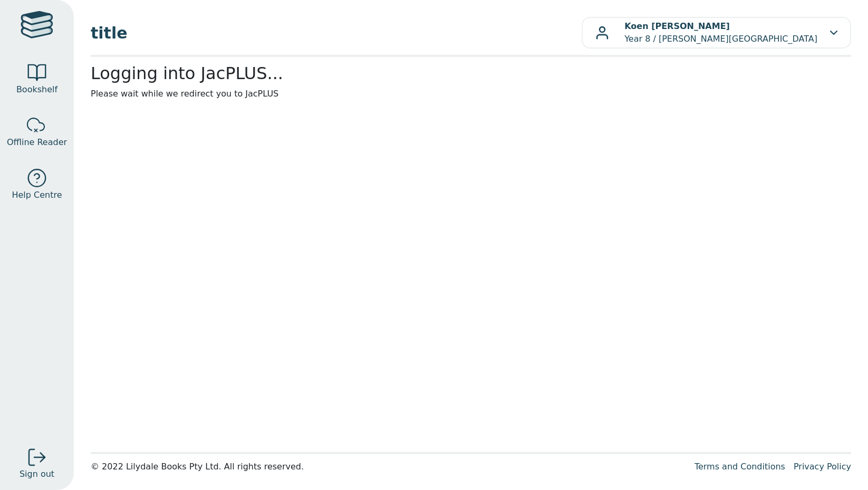 The width and height of the screenshot is (868, 490). I want to click on span: Sign out, so click(36, 474).